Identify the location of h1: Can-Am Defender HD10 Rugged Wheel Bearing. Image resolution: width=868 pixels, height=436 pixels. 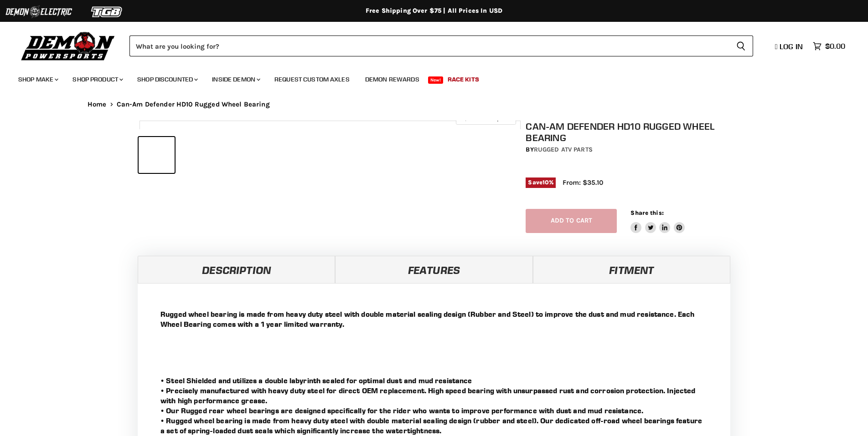
(630, 132).